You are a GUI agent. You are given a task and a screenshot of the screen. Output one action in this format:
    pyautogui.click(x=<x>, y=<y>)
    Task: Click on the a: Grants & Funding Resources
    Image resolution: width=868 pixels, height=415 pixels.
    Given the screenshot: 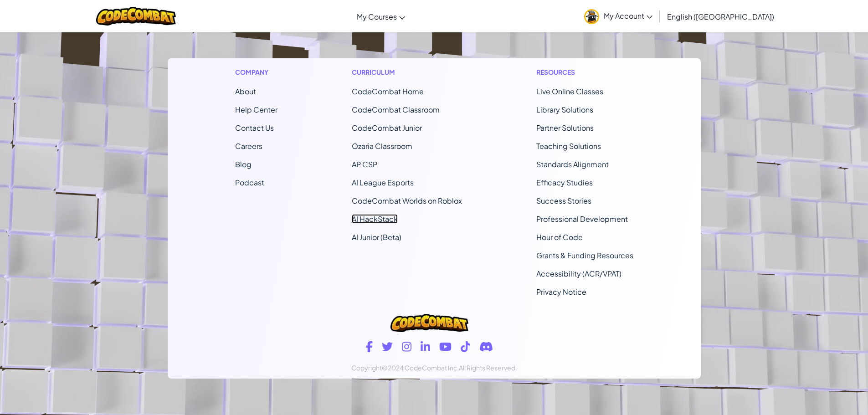 What is the action you would take?
    pyautogui.click(x=585, y=255)
    